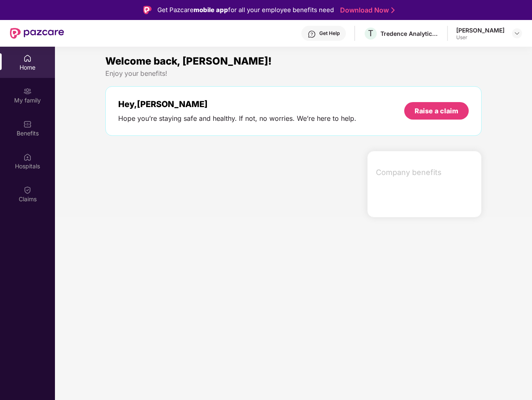 Image resolution: width=532 pixels, height=400 pixels. What do you see at coordinates (210, 10) in the screenshot?
I see `strong: mobile app` at bounding box center [210, 10].